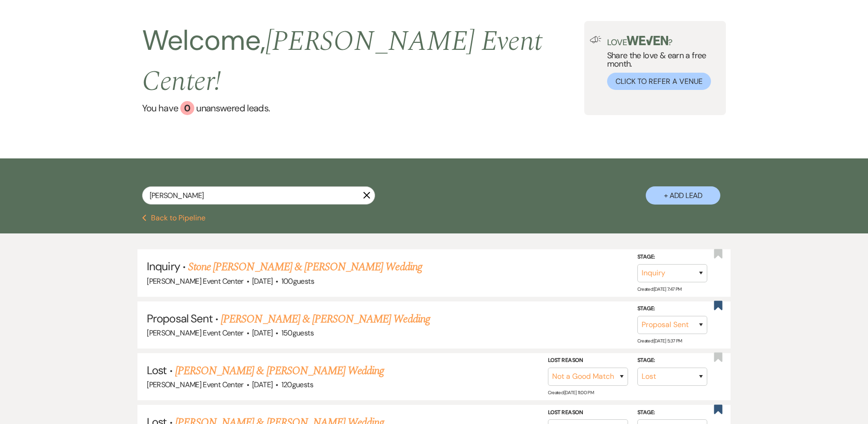 The height and width of the screenshot is (424, 868). I want to click on img: weven-logo-green.svg, so click(647, 41).